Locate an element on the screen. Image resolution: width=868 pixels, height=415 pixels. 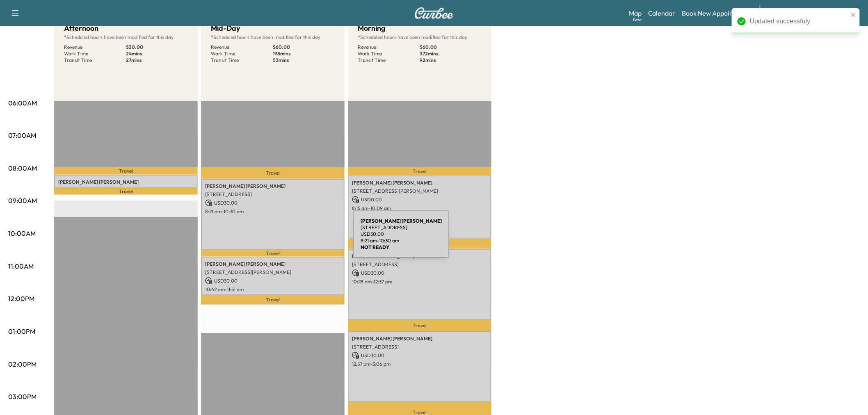
p: 92 mins is located at coordinates (450, 60).